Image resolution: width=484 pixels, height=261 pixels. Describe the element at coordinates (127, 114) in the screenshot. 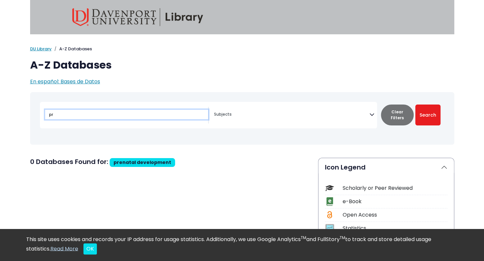

I see `input: Search database by title or keyword` at that location.